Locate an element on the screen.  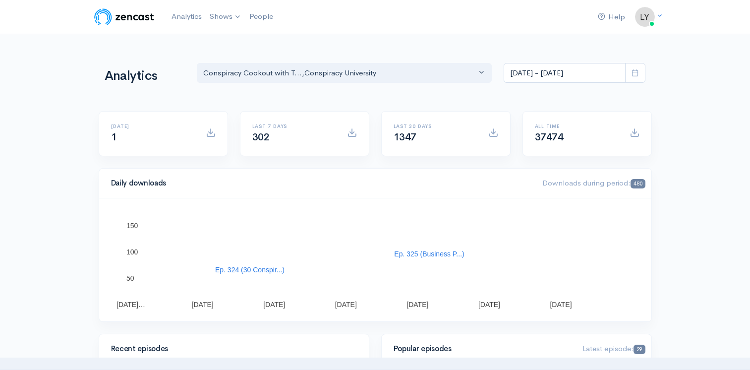
span: Downloads during period: is located at coordinates (593, 182).